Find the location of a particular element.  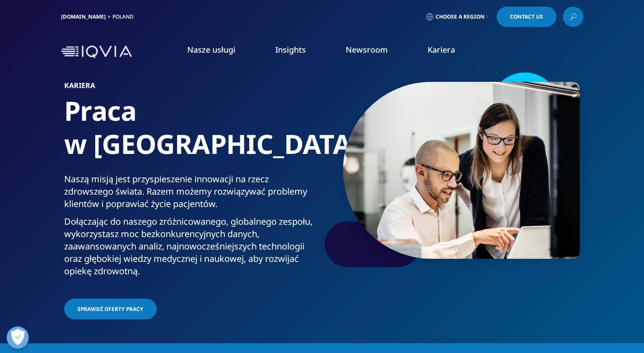

button: Open Preferences is located at coordinates (18, 338).